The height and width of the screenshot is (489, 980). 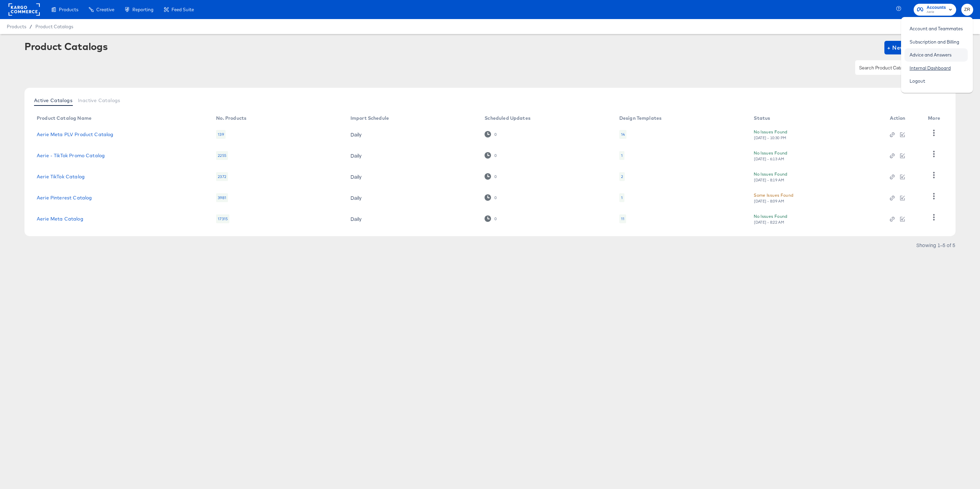 I want to click on div: 2, so click(x=622, y=177).